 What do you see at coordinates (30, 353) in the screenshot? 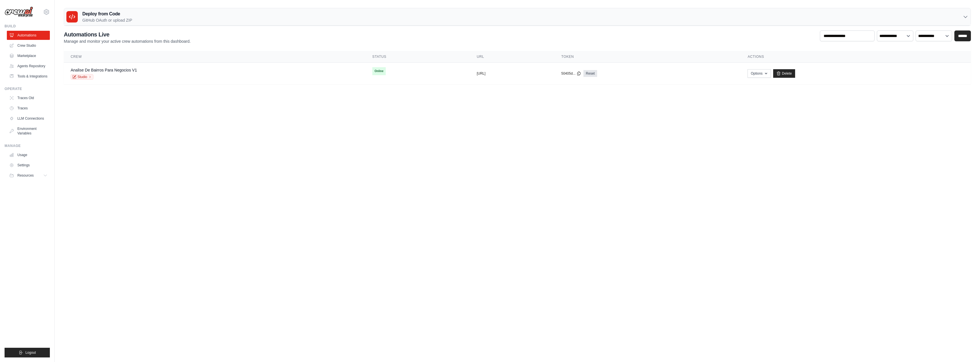
I see `span: Logout` at bounding box center [30, 353].